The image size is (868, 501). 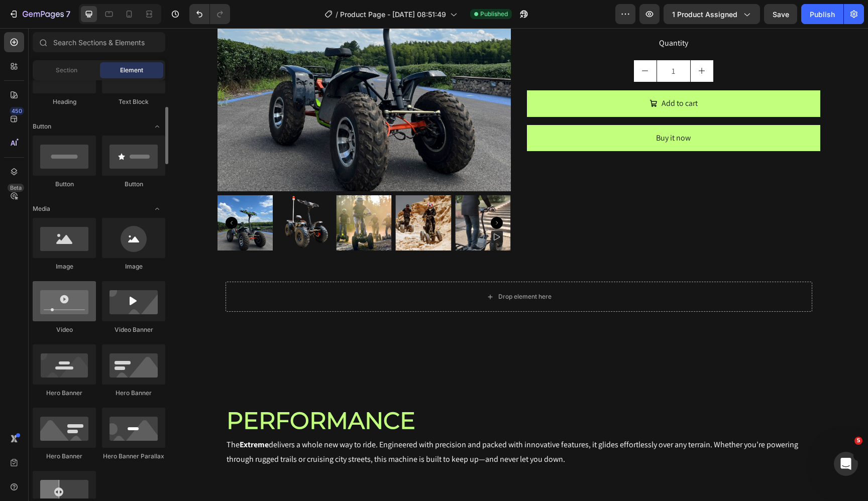 What do you see at coordinates (68, 14) in the screenshot?
I see `p: 7` at bounding box center [68, 14].